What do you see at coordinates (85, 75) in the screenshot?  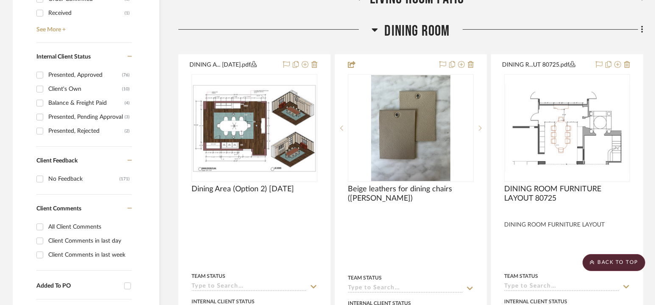 I see `div: Presented, Approved` at bounding box center [85, 75].